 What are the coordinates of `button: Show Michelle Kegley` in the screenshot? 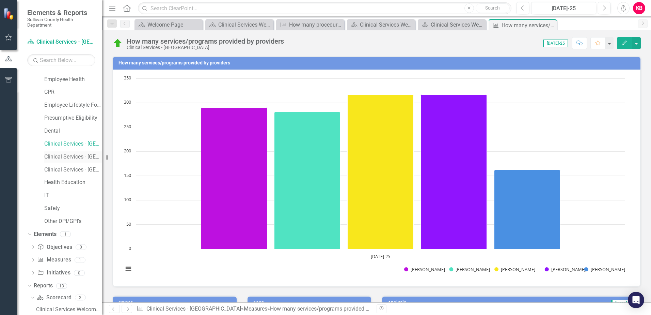 It's located at (603, 269).